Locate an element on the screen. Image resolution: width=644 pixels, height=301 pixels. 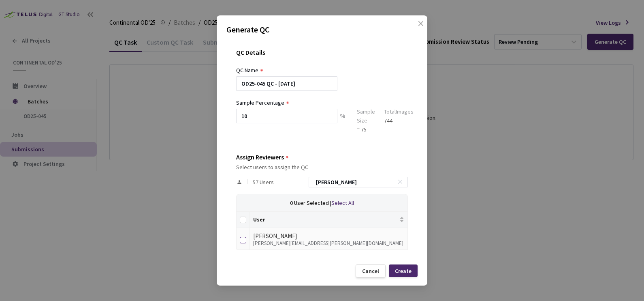
div: QC Details is located at coordinates (322, 57).